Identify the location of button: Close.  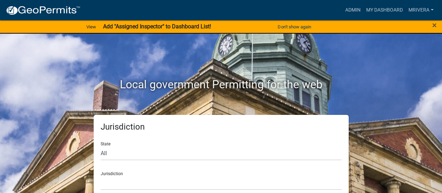
(435, 25).